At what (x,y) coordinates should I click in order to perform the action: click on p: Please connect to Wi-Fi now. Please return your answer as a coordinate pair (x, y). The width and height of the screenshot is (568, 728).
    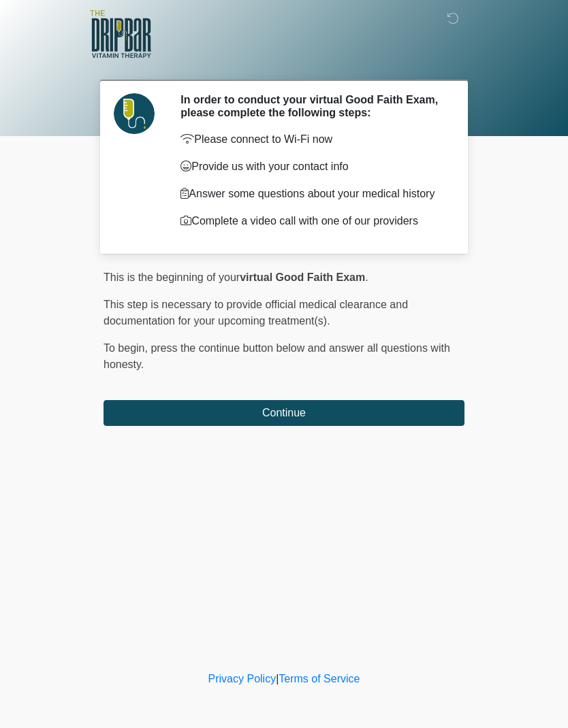
    Looking at the image, I should click on (312, 139).